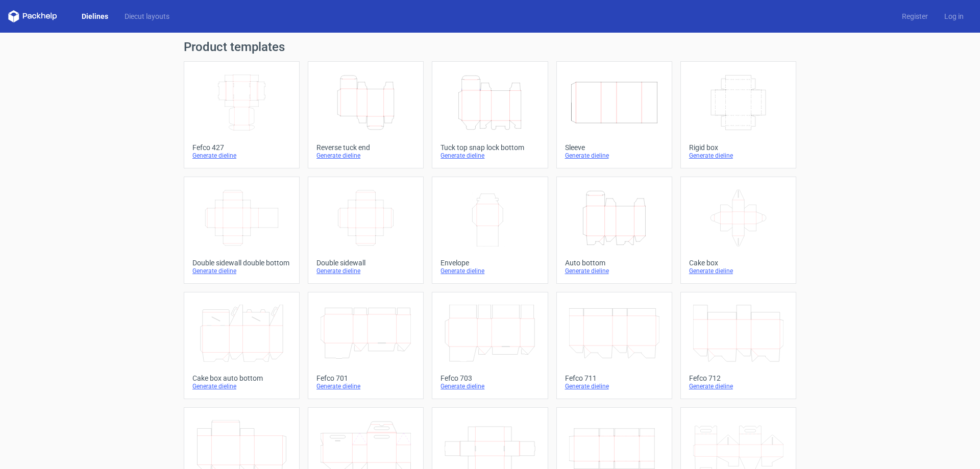 Image resolution: width=980 pixels, height=469 pixels. Describe the element at coordinates (365, 147) in the screenshot. I see `div: Reverse tuck end` at that location.